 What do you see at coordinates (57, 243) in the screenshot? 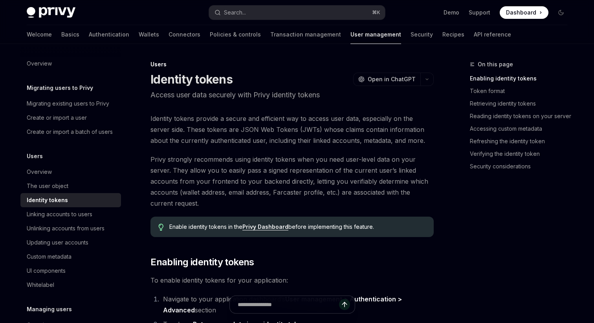
I see `div: Updating user accounts` at bounding box center [57, 243].